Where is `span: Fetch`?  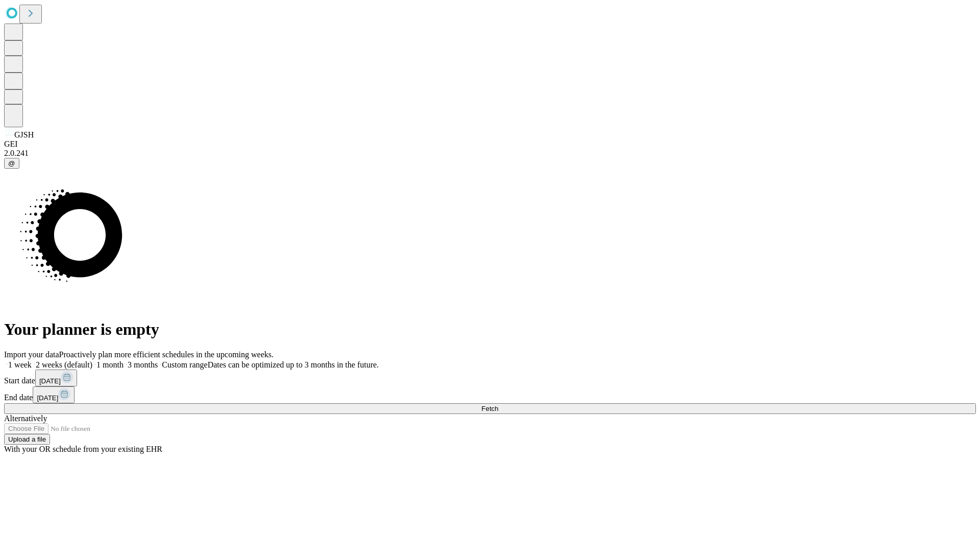
span: Fetch is located at coordinates (490, 409).